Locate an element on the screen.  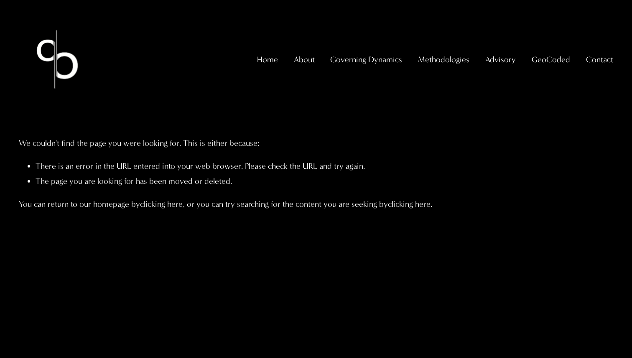
p: You can return to our homepage by , or you can try searching for the content you are seeking by . is located at coordinates (316, 204).